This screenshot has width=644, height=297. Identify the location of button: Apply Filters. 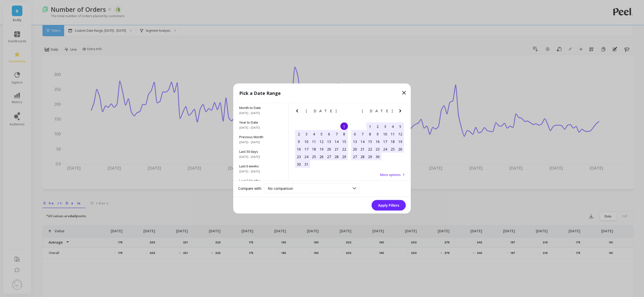
(389, 205).